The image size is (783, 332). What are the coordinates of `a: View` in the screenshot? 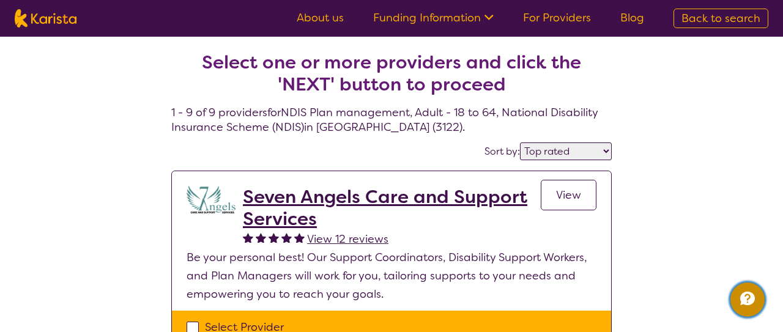 It's located at (568, 195).